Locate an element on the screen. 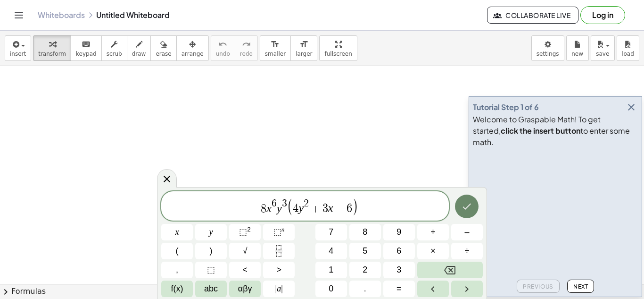  button: Functions is located at coordinates (177, 288).